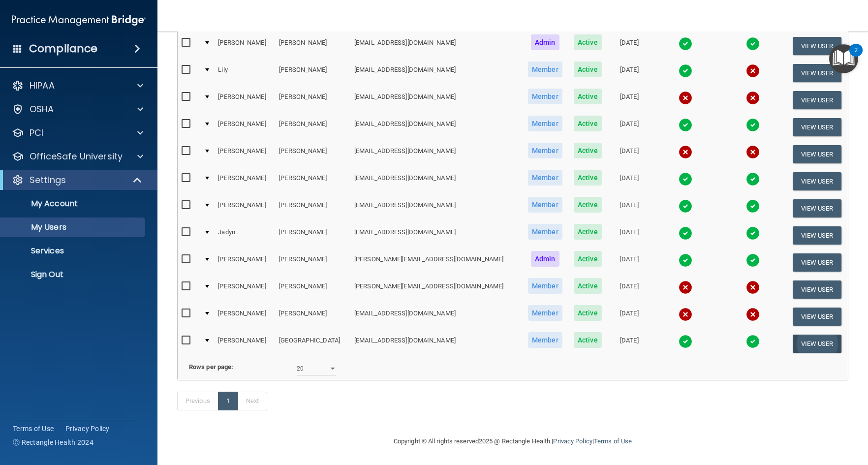  Describe the element at coordinates (211, 367) in the screenshot. I see `b: Rows per page:` at that location.